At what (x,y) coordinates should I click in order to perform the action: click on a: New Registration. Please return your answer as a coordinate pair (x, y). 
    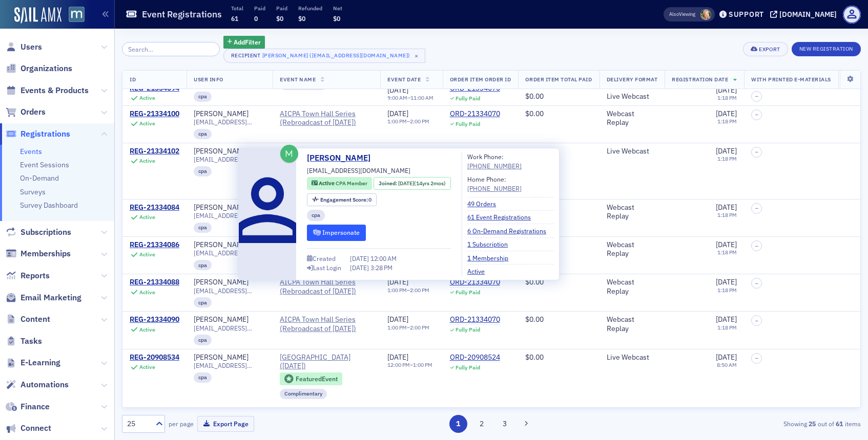
    Looking at the image, I should click on (826, 48).